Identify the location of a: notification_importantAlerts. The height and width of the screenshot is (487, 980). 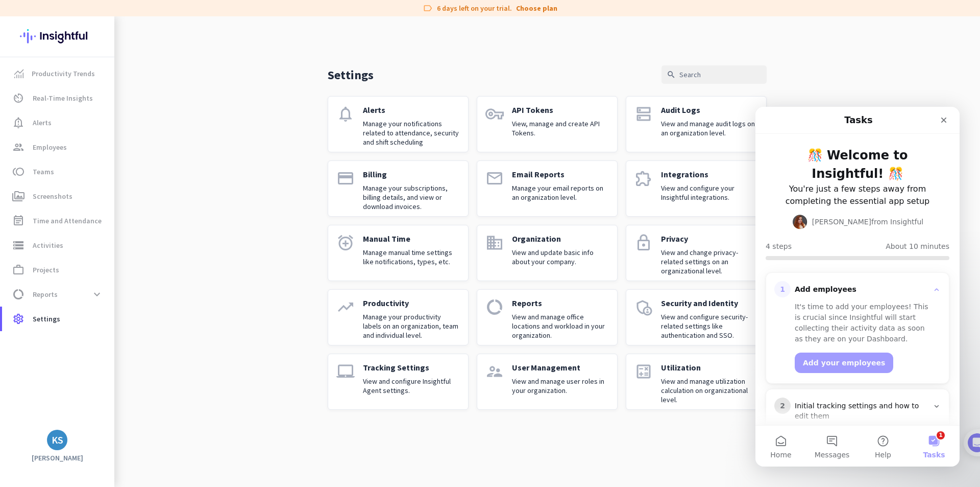
(58, 123).